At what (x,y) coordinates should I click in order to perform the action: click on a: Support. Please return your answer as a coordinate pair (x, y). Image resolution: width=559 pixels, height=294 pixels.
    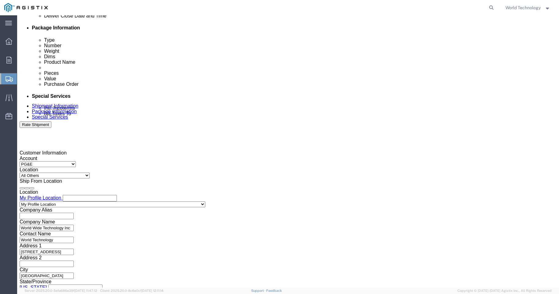
    Looking at the image, I should click on (259, 290).